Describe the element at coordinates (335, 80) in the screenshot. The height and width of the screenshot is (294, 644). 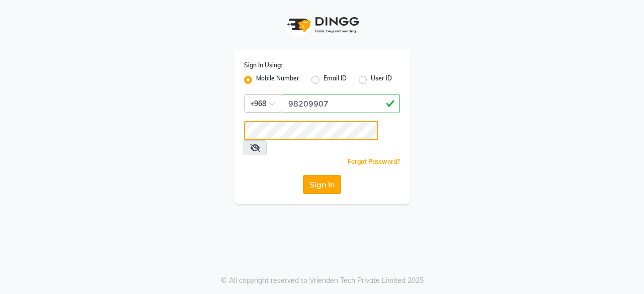
I see `label: Email ID` at that location.